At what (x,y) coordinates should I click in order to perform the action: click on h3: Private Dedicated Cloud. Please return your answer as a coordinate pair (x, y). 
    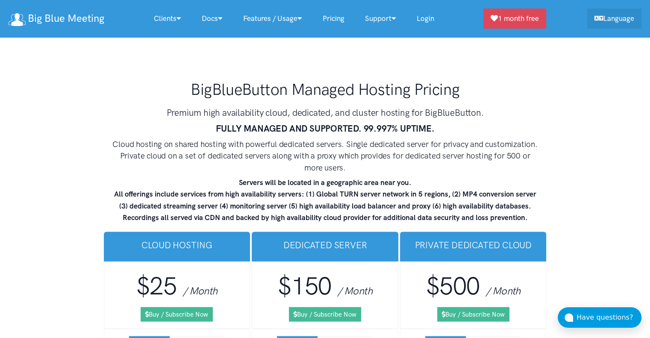
    Looking at the image, I should click on (473, 245).